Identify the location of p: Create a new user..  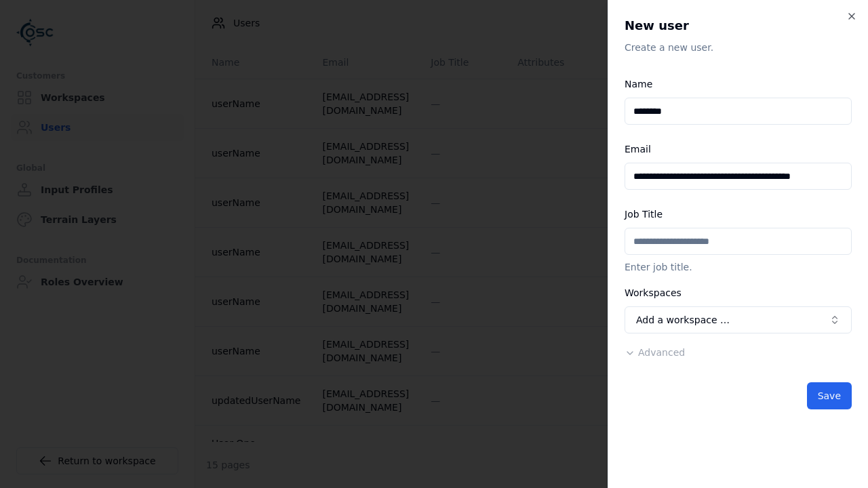
(738, 47).